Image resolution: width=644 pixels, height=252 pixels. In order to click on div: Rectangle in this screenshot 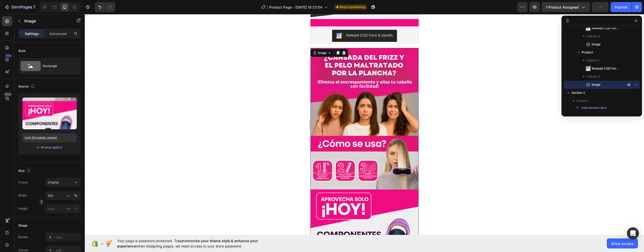, I will do `click(58, 66)`.